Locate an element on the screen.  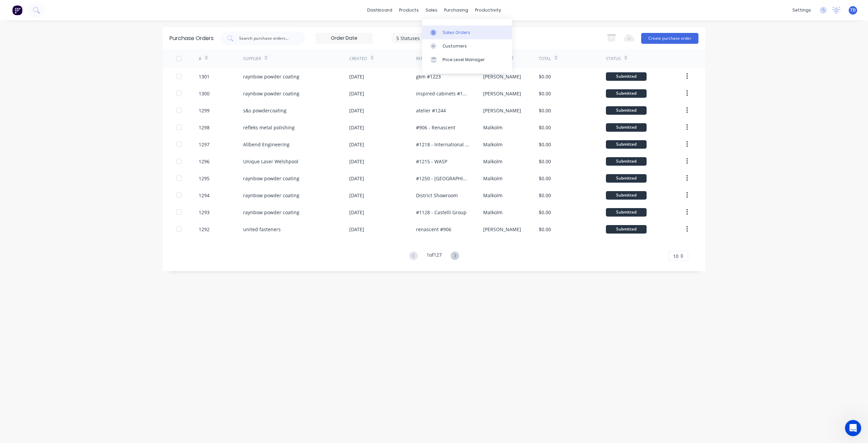
div: Sales Orders is located at coordinates (457, 33).